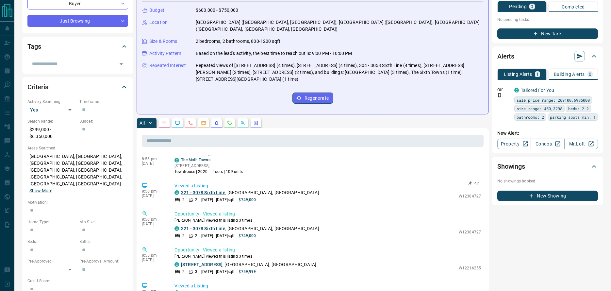 The image size is (611, 291). What do you see at coordinates (38, 87) in the screenshot?
I see `h2: Criteria` at bounding box center [38, 87].